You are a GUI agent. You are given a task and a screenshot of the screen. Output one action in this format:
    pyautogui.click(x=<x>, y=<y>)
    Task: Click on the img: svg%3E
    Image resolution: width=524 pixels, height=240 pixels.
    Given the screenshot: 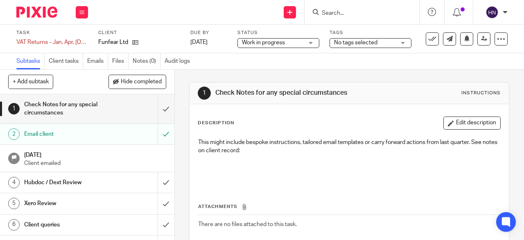 What is the action you would take?
    pyautogui.click(x=492, y=12)
    